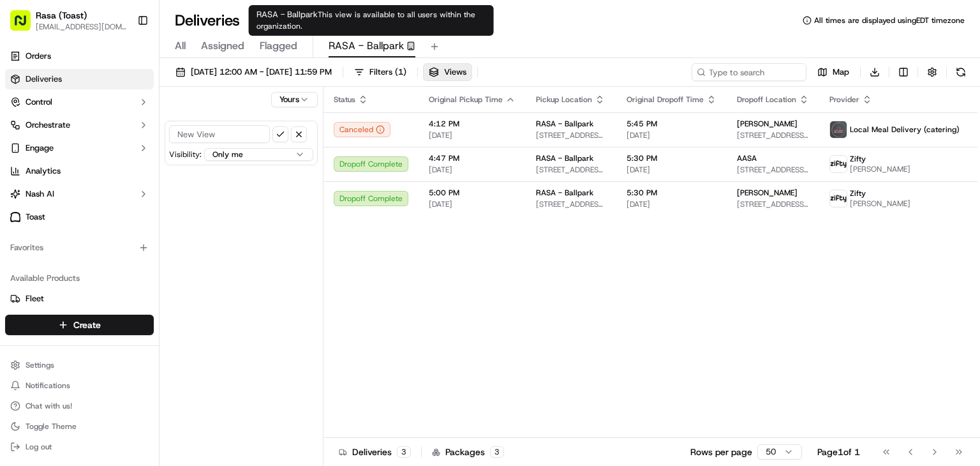 The image size is (980, 466). I want to click on div: Canceled, so click(362, 130).